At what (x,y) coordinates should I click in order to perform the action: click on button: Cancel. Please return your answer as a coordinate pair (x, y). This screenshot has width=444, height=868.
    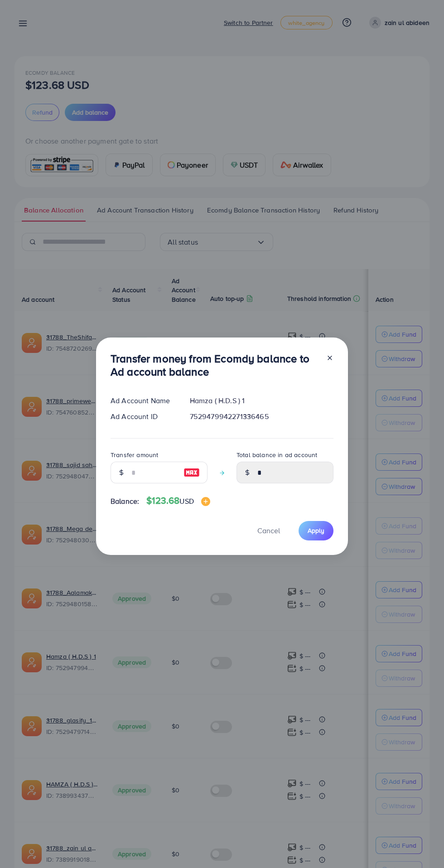
    Looking at the image, I should click on (269, 531).